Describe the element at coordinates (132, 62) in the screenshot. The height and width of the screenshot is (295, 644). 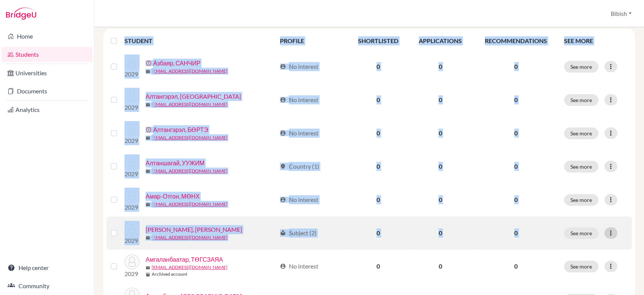
I see `img: Азбаяр, САНЧИР` at that location.